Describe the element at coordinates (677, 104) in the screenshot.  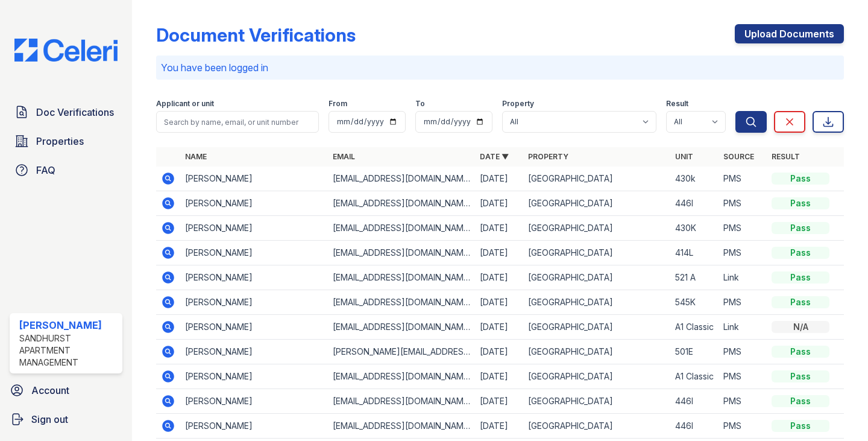
I see `label: Result` at that location.